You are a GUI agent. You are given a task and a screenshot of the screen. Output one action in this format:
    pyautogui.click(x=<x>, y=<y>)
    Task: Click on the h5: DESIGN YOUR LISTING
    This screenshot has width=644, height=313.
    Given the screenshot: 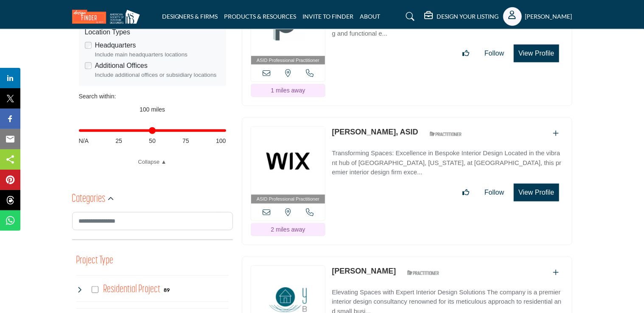 What is the action you would take?
    pyautogui.click(x=468, y=17)
    